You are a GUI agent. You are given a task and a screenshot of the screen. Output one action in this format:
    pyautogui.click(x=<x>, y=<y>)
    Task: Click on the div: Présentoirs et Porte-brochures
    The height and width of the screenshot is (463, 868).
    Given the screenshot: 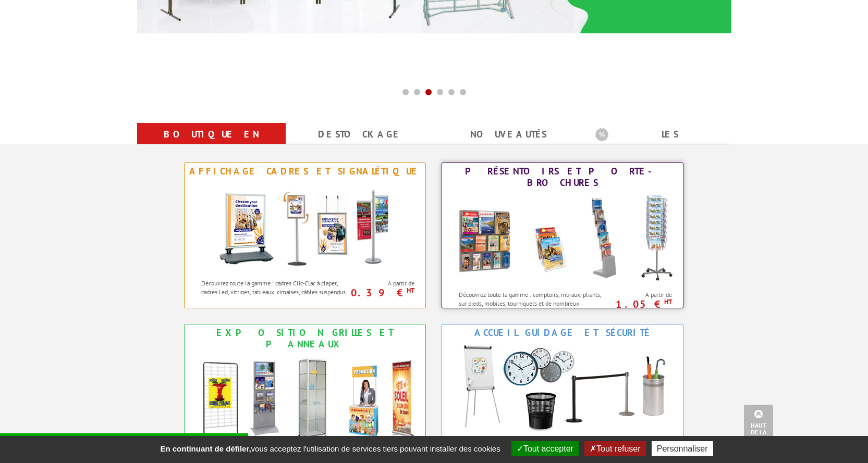 What is the action you would take?
    pyautogui.click(x=563, y=178)
    